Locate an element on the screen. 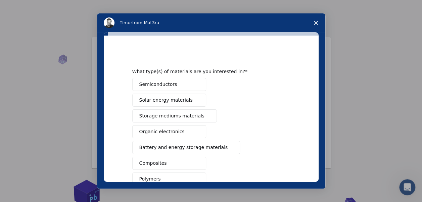  span: Solar energy materials is located at coordinates (166, 100).